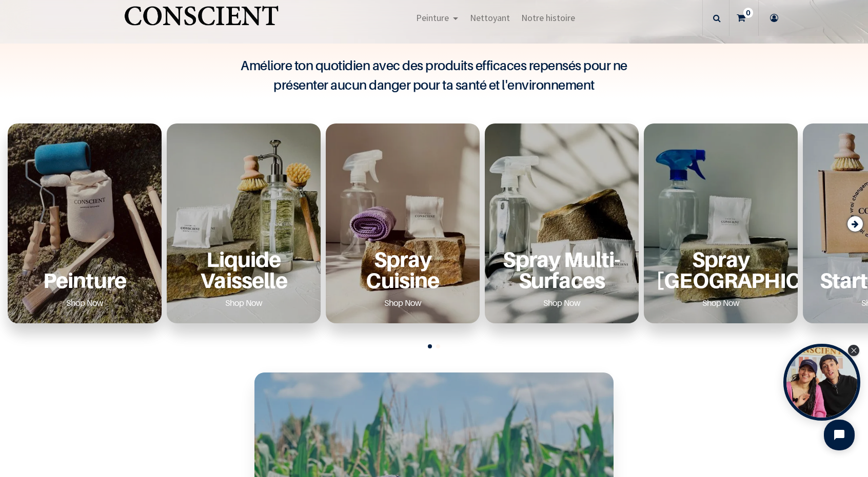 This screenshot has width=868, height=477. Describe the element at coordinates (562, 269) in the screenshot. I see `a: Spray Multi-Surfaces` at that location.